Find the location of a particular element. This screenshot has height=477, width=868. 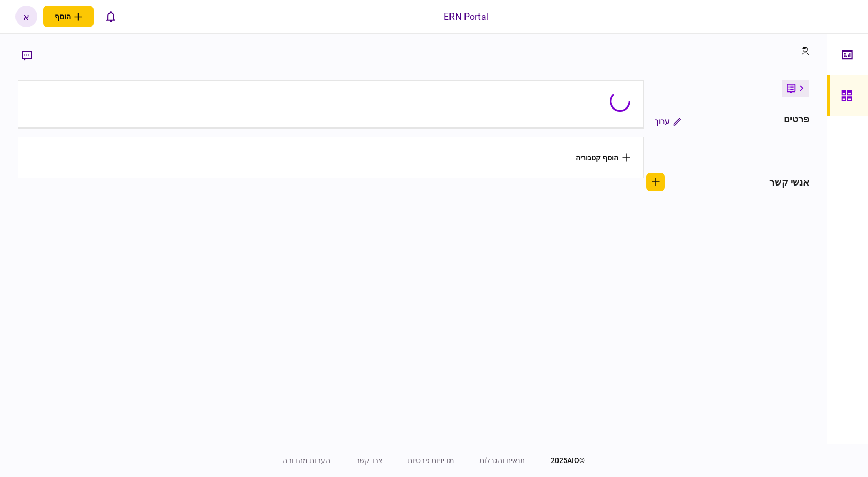

a: צרו קשר is located at coordinates (369, 460).